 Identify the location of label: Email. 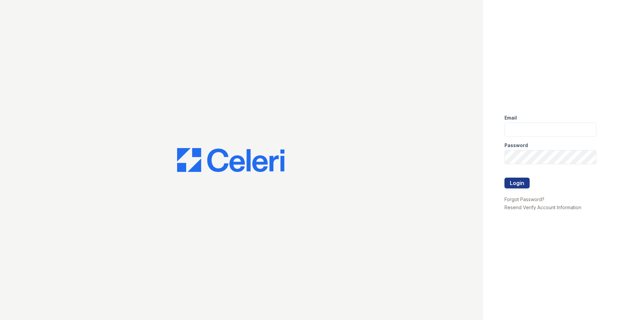
(510, 118).